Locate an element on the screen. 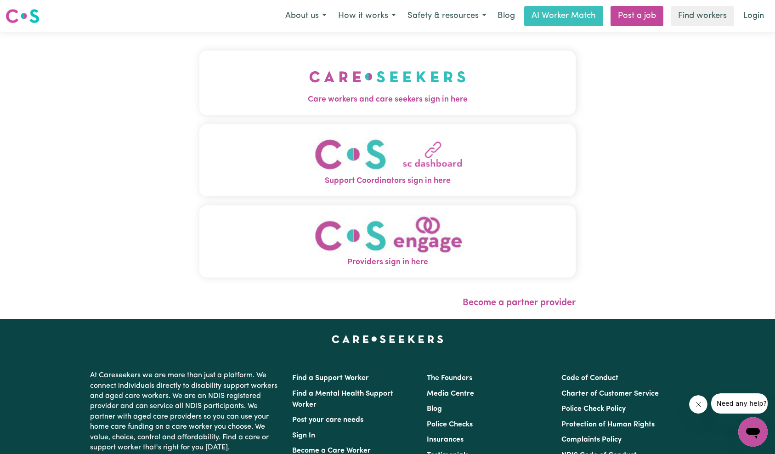 The height and width of the screenshot is (454, 775). a: Code of Conduct is located at coordinates (590, 378).